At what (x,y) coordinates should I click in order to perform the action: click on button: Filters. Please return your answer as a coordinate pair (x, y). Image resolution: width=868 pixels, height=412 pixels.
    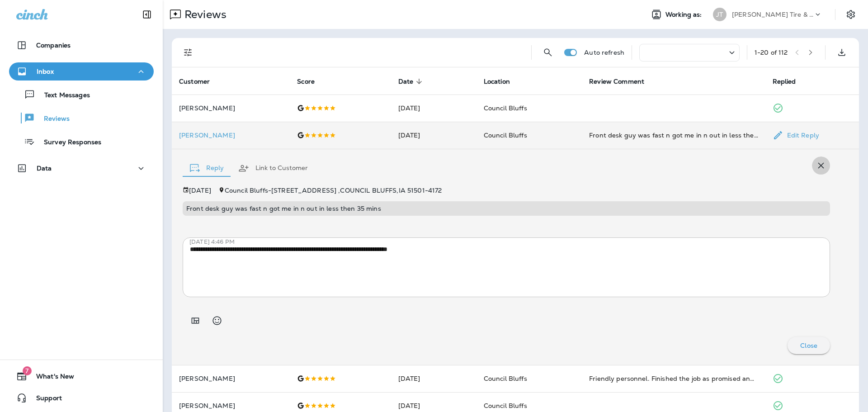
    Looking at the image, I should click on (188, 52).